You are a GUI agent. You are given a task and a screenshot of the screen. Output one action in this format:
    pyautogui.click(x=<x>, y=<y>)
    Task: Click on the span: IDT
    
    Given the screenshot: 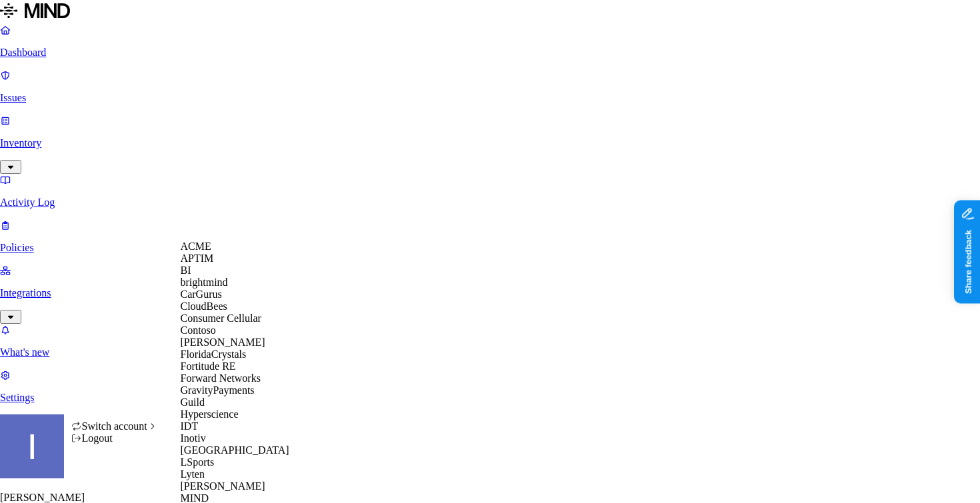 What is the action you would take?
    pyautogui.click(x=189, y=426)
    